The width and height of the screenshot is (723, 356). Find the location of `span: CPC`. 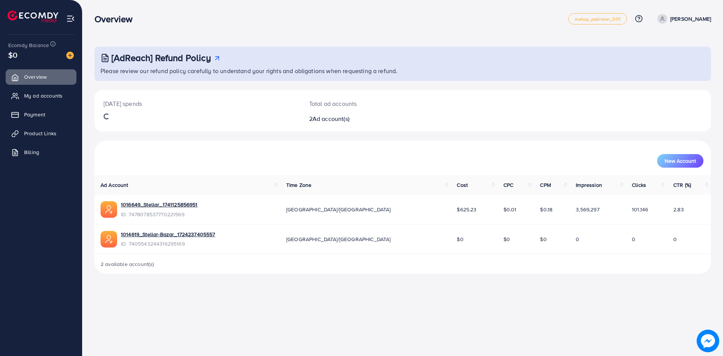

span: CPC is located at coordinates (509, 185).